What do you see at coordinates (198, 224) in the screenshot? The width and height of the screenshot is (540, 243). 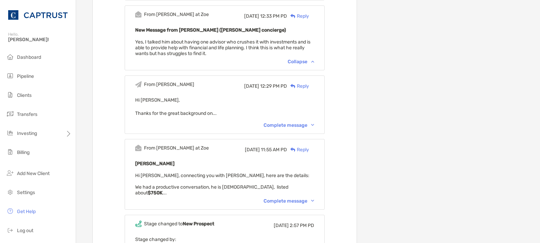 I see `b: New Prospect` at bounding box center [198, 224].